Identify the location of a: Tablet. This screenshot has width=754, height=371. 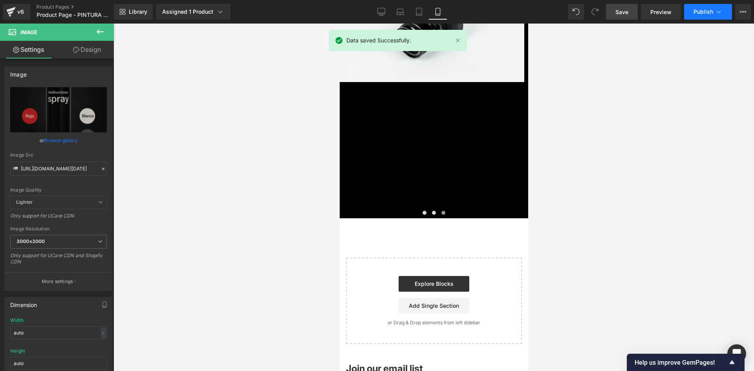
(419, 12).